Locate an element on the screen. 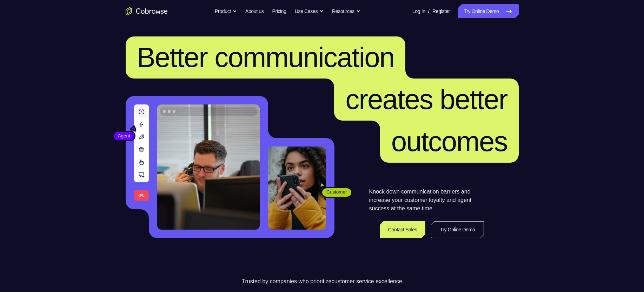 This screenshot has height=292, width=644. span: customer service excellence is located at coordinates (367, 281).